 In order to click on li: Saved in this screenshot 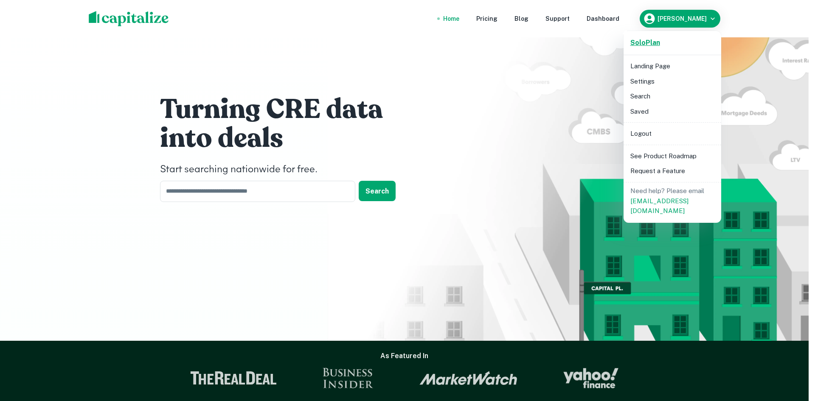, I will do `click(672, 112)`.